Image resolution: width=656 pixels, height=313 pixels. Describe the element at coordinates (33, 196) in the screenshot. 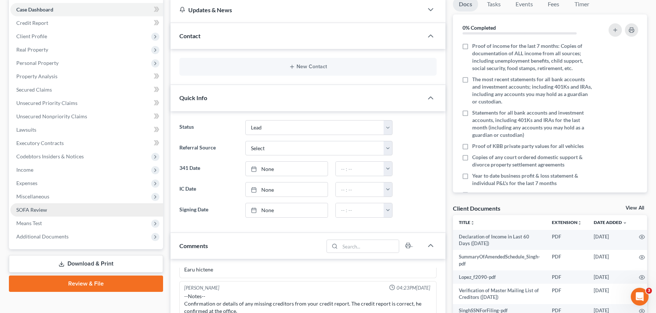

I see `span: Miscellaneous` at that location.